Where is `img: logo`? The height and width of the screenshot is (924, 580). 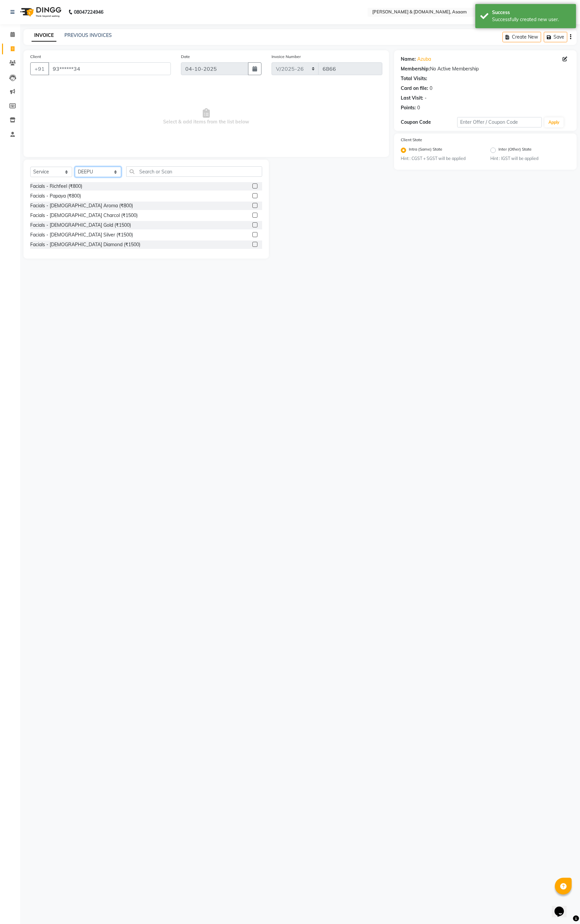
img: logo is located at coordinates (40, 12).